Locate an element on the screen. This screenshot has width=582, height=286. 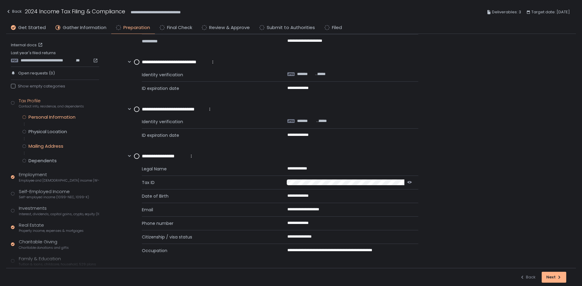
span: Self-employed income (1099-NEC, 1099-K) is located at coordinates (54, 197).